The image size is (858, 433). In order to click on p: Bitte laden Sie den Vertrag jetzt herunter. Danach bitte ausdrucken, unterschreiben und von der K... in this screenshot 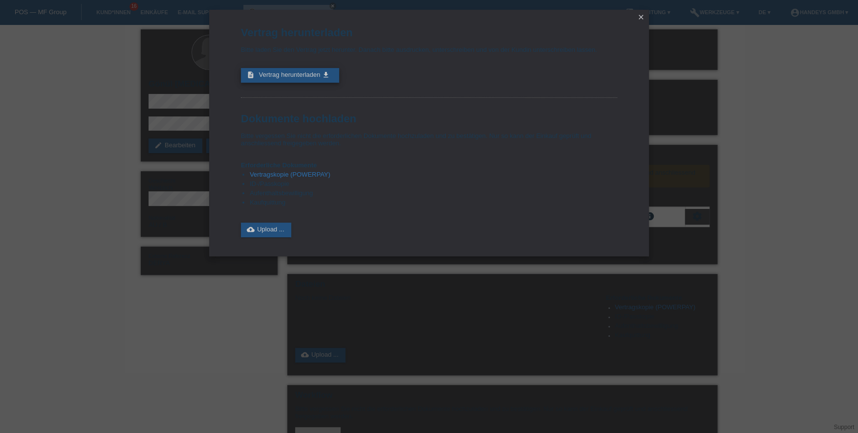, I will do `click(429, 49)`.